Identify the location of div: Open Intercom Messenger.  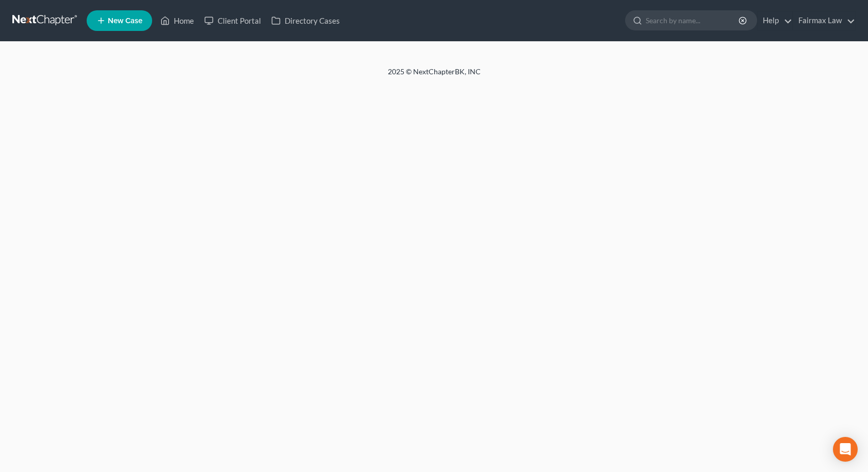
(845, 449).